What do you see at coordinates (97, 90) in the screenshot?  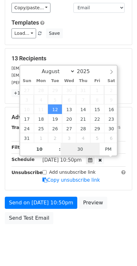 I see `span: August 1, 2025` at bounding box center [97, 90].